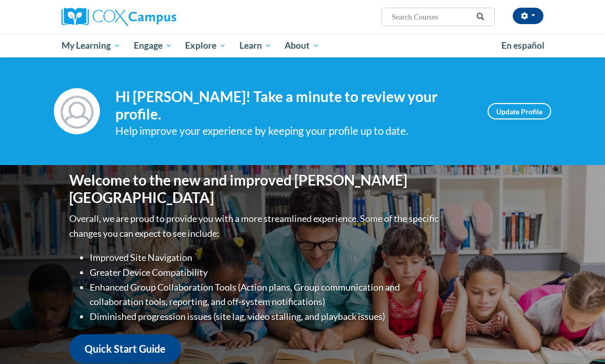  Describe the element at coordinates (520, 111) in the screenshot. I see `a: Update Profile` at that location.